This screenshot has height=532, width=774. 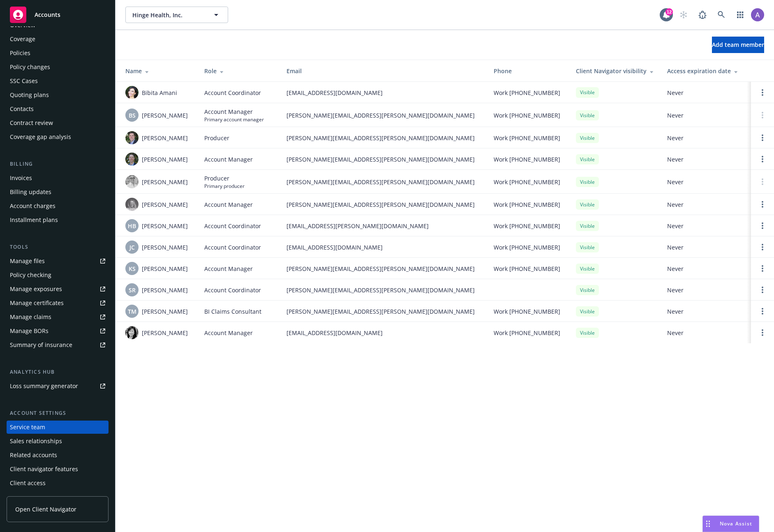 I want to click on div: Client access, so click(x=28, y=483).